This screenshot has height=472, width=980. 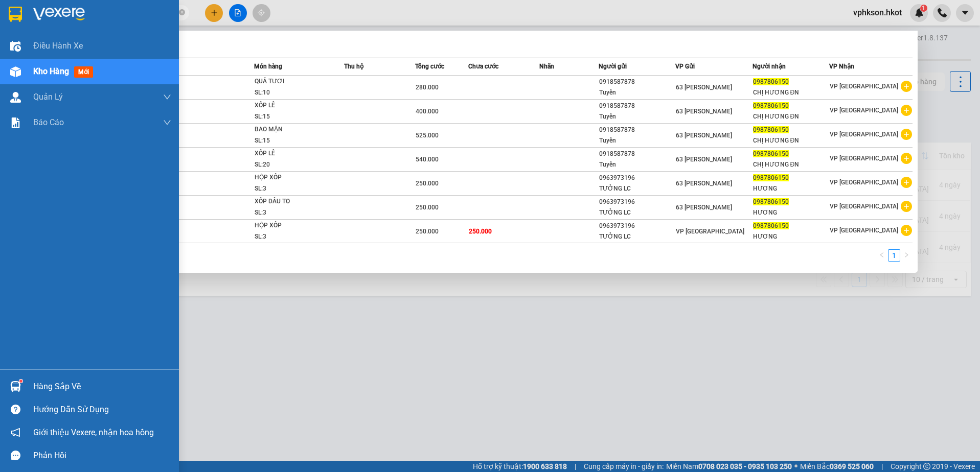 I want to click on span: 280.000, so click(x=427, y=88).